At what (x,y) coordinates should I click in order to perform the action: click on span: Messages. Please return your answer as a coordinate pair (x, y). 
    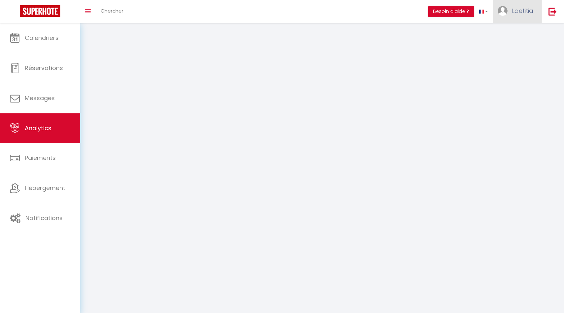
    Looking at the image, I should click on (40, 98).